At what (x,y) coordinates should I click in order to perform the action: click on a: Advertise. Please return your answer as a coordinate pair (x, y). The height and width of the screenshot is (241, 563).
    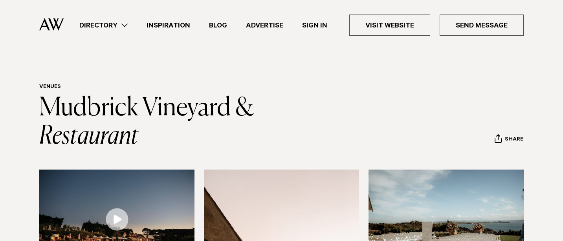
    Looking at the image, I should click on (265, 25).